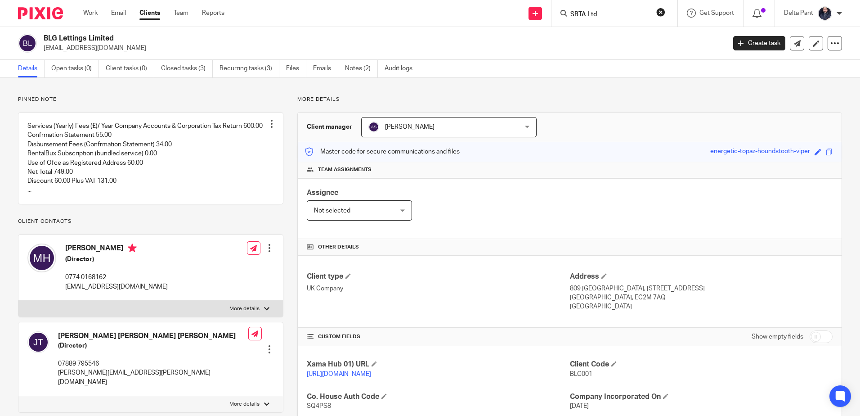 The image size is (860, 416). What do you see at coordinates (132, 248) in the screenshot?
I see `i: Primary` at bounding box center [132, 248].